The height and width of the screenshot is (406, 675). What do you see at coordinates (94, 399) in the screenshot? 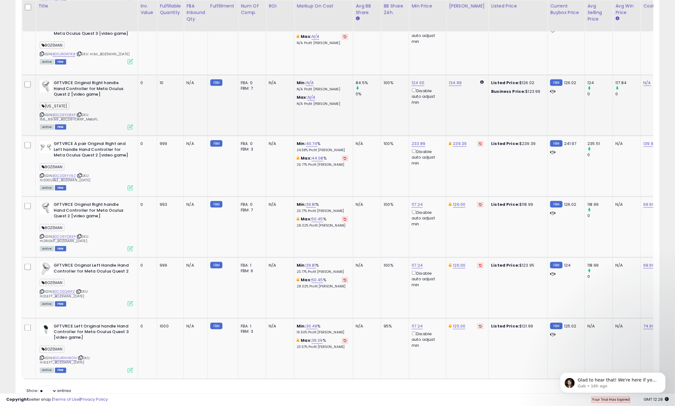
I see `a: Privacy Policy` at bounding box center [94, 399].